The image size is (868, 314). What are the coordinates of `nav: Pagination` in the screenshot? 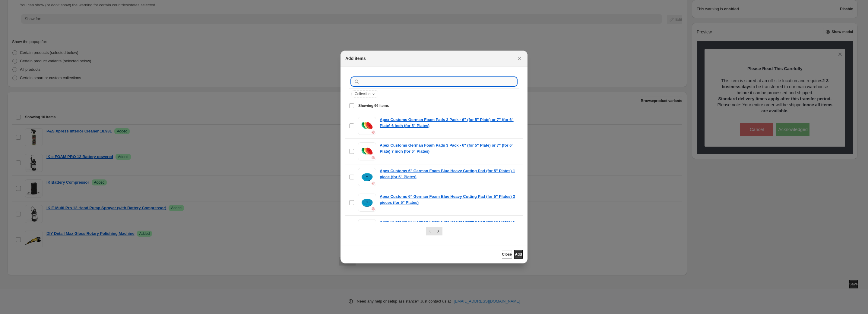 It's located at (434, 232).